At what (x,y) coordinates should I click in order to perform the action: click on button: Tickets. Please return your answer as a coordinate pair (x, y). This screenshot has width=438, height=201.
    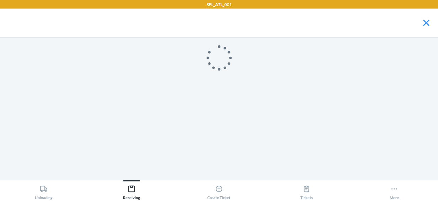
    Looking at the image, I should click on (307, 190).